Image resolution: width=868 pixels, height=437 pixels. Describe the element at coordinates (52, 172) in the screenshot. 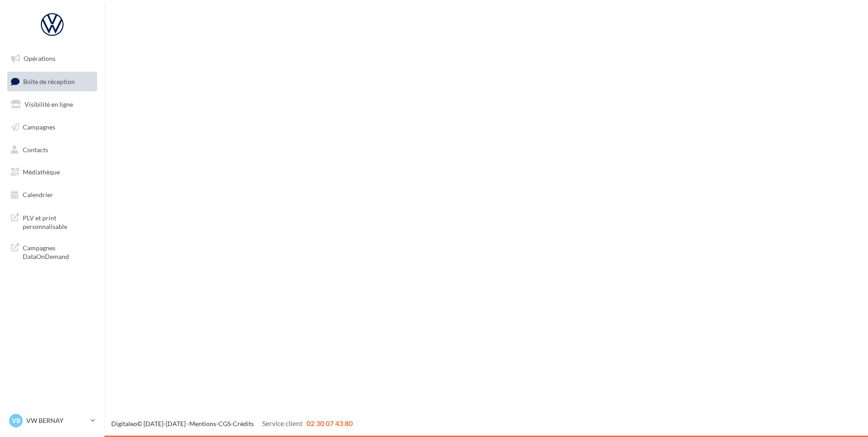

I see `a: Médiathèque` at that location.